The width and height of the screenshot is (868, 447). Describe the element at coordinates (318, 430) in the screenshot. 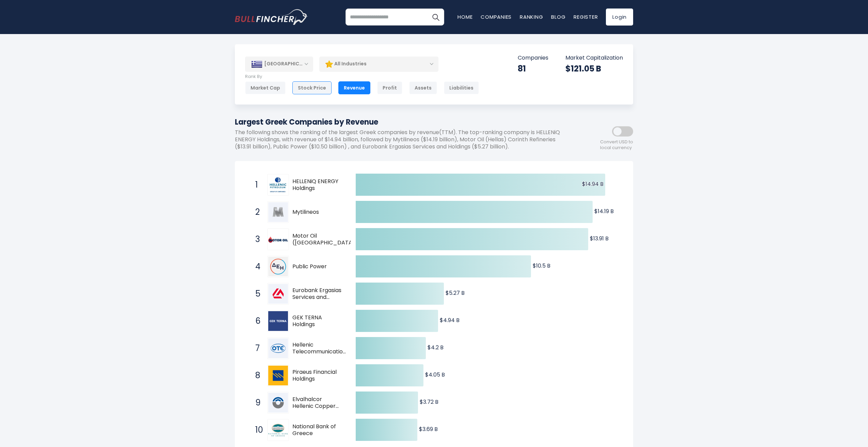

I see `span: National Bank of Greece` at that location.